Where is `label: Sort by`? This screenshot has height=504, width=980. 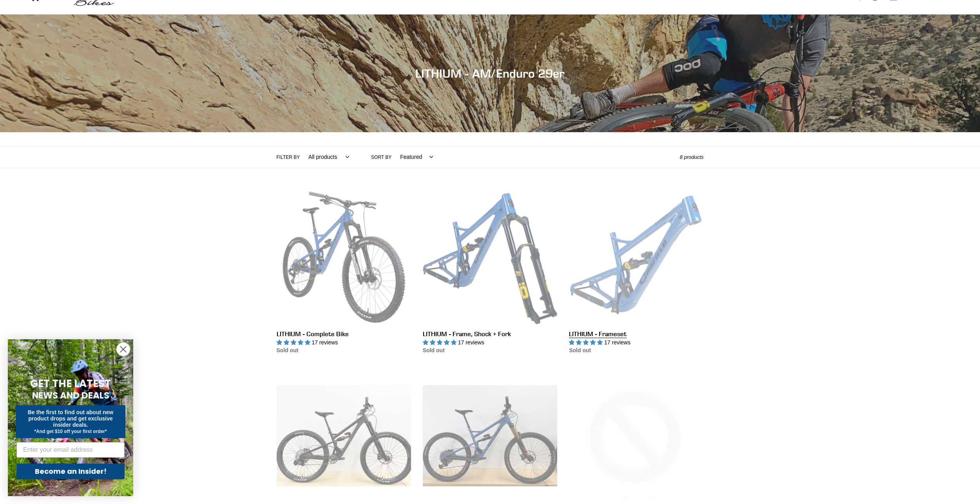 label: Sort by is located at coordinates (381, 157).